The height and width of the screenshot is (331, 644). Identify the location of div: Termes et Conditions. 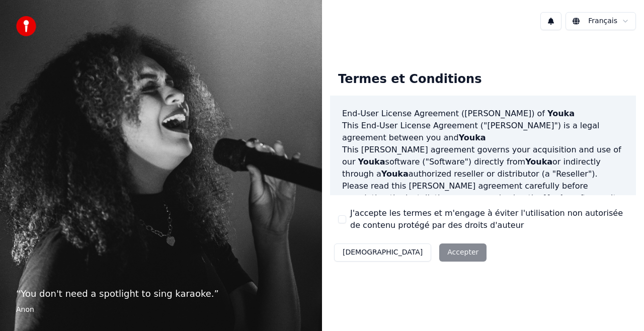
(409, 80).